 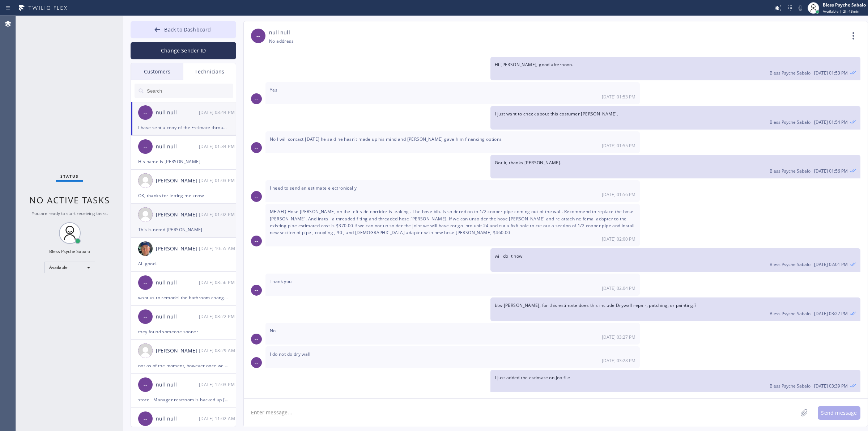 I want to click on span: No, so click(x=273, y=331).